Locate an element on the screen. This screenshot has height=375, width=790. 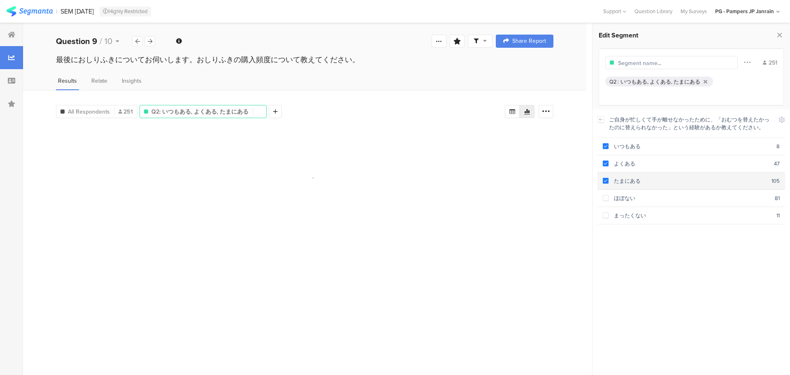
span: Share Report is located at coordinates (529, 41).